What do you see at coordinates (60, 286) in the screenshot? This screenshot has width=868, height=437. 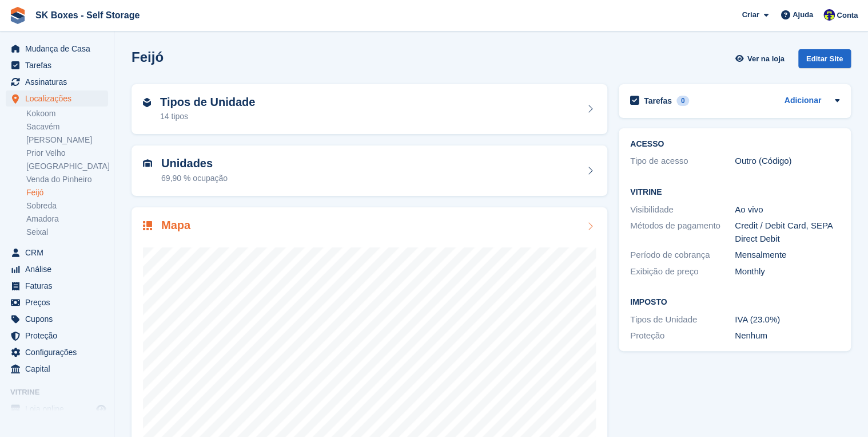 I see `span: Faturas` at bounding box center [60, 286].